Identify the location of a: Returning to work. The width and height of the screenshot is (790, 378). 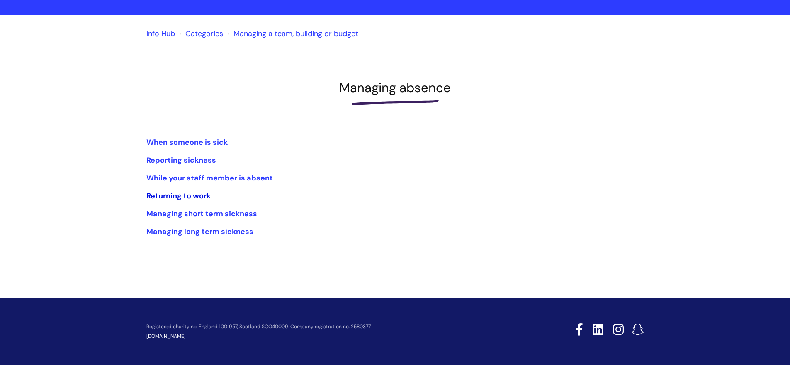
(178, 196).